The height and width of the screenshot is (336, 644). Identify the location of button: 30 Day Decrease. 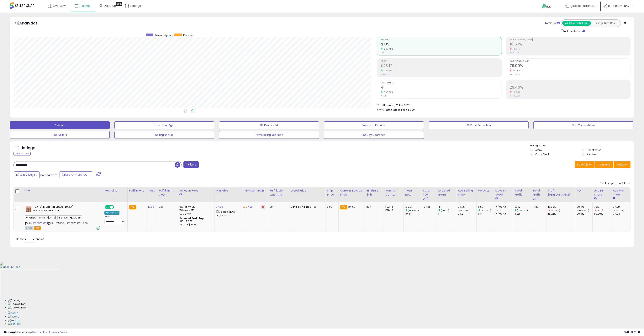
(374, 135).